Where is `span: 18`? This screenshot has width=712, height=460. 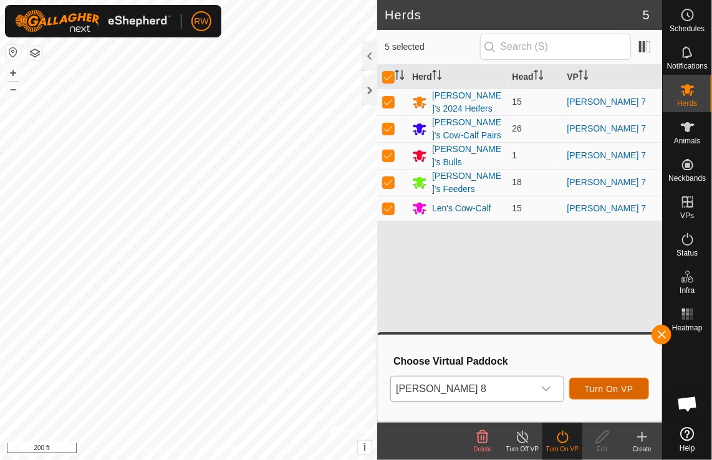 span: 18 is located at coordinates (518, 182).